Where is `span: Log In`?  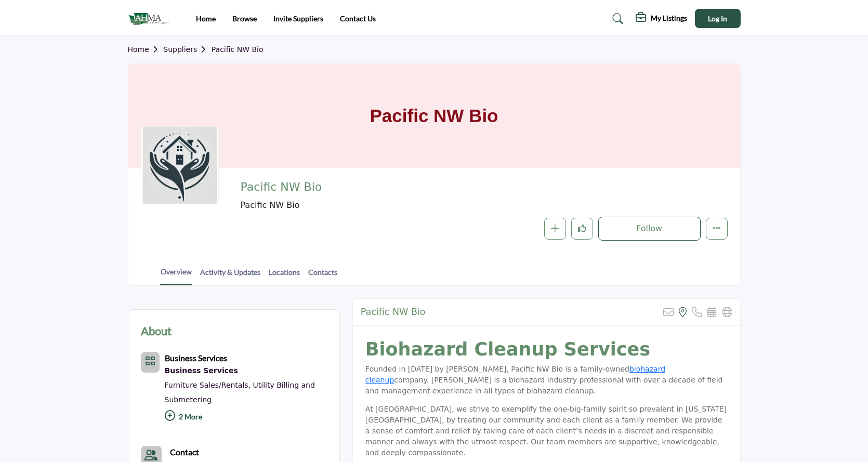
span: Log In is located at coordinates (718, 18).